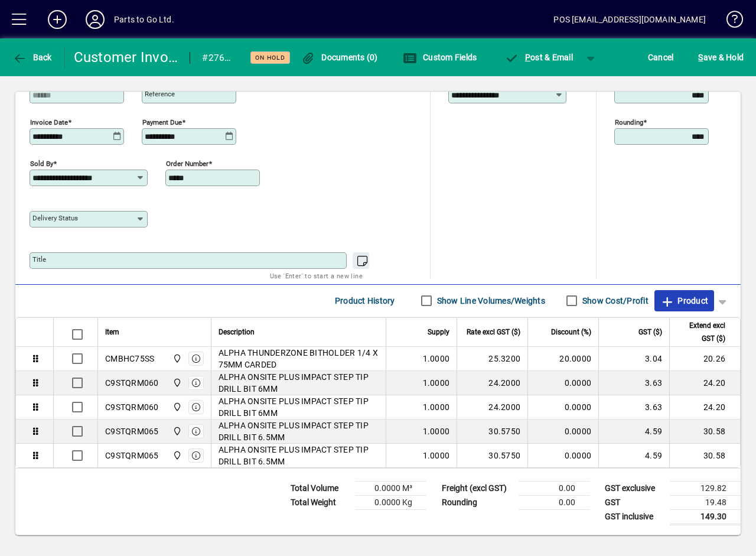  Describe the element at coordinates (320, 488) in the screenshot. I see `td: Total Volume` at that location.